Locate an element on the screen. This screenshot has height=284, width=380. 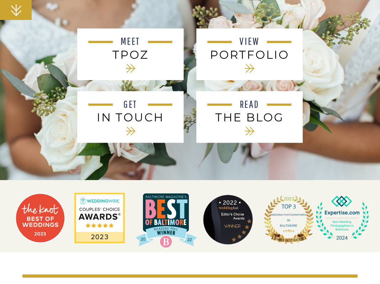
a: PORTFOLIO is located at coordinates (250, 54).